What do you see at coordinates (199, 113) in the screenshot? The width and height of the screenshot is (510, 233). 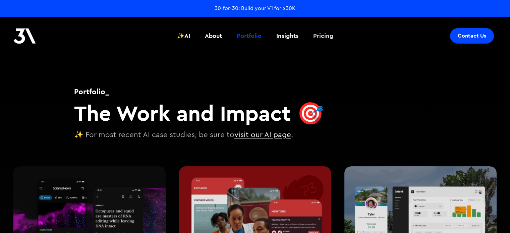 I see `h2: The Work and Impact 🎯` at bounding box center [199, 113].